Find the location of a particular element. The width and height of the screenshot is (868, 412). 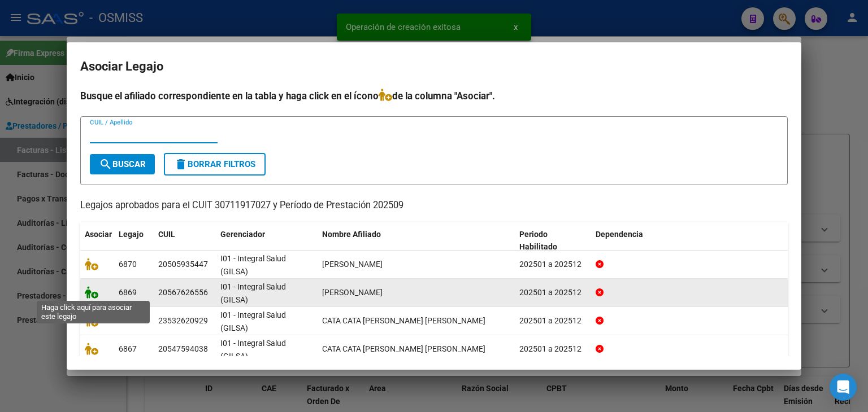

span: CUIL is located at coordinates (167, 234).